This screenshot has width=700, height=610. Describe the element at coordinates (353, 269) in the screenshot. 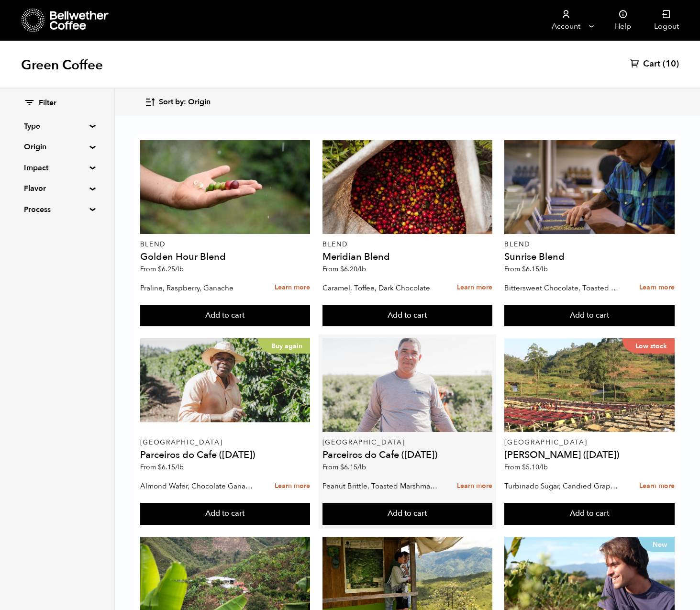

I see `bdi: 6.20` at that location.